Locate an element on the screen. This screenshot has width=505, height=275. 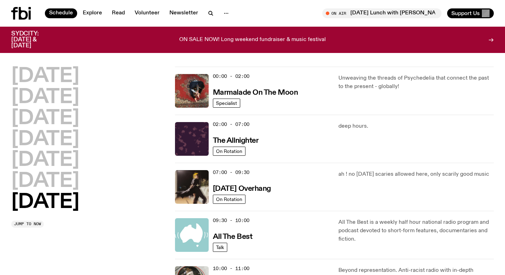
a: The Allnighter is located at coordinates (236, 140).